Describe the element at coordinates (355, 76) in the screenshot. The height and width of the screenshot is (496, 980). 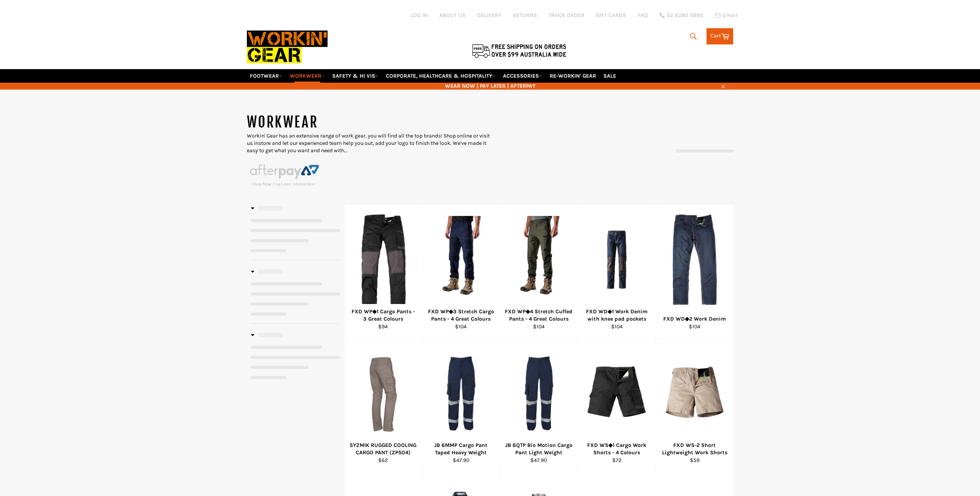
I see `a: SAFETY & HI VIS` at that location.